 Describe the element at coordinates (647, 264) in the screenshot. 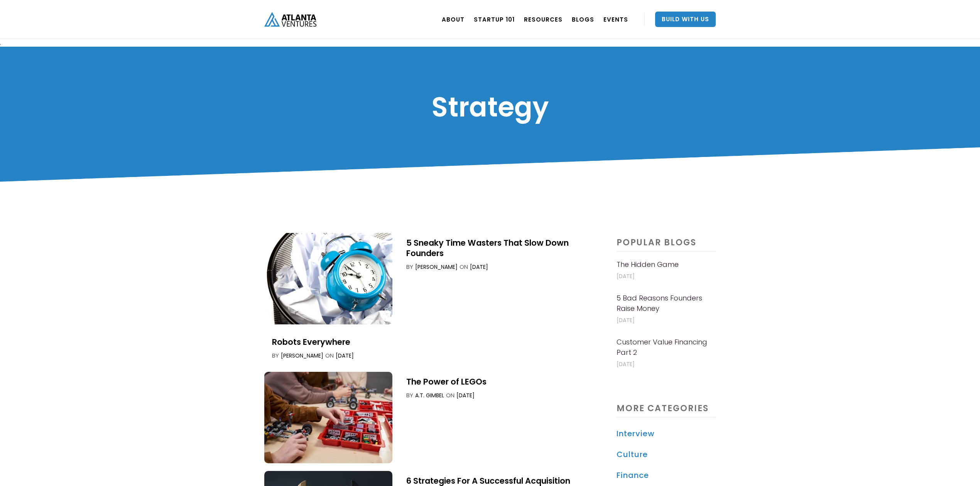

I see `h4: The Hidden Game` at that location.